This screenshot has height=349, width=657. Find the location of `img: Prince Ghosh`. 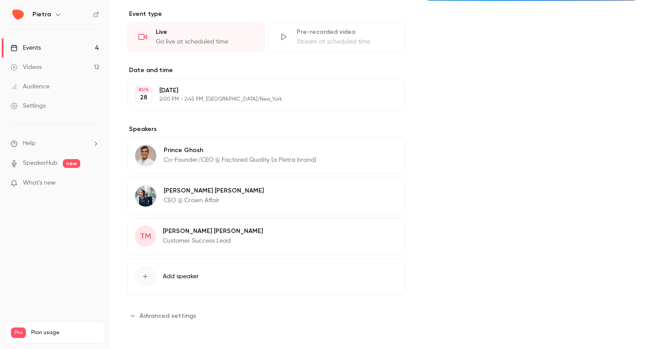

img: Prince Ghosh is located at coordinates (146, 155).